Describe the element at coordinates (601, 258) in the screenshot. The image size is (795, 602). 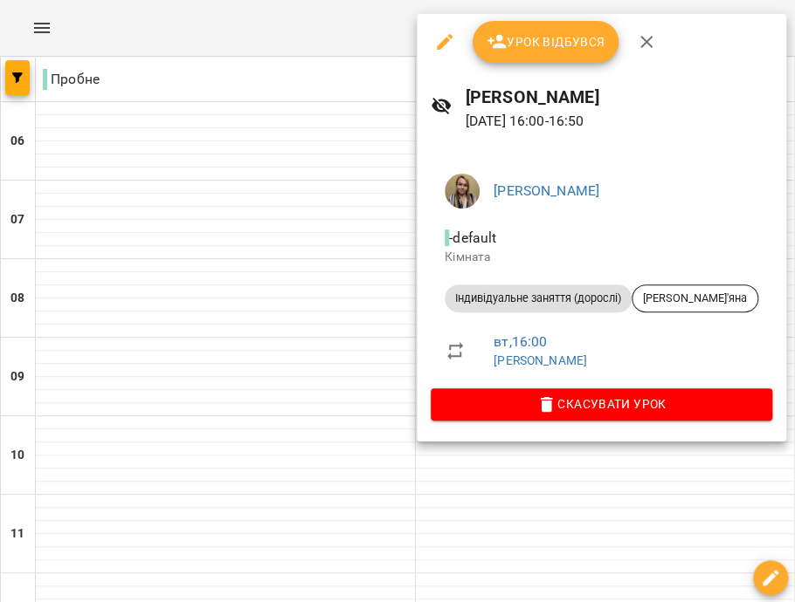
I see `p: Кімната` at that location.